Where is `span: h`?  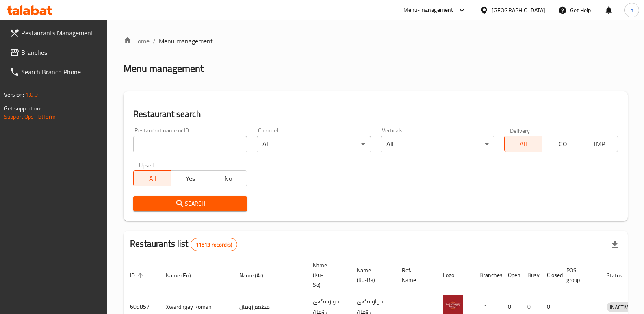
span: h is located at coordinates (632, 10).